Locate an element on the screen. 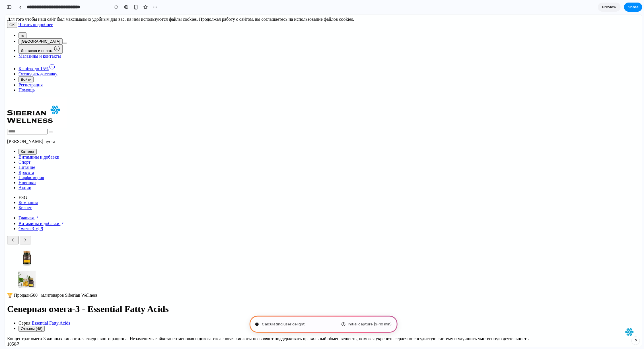  span: 1050 is located at coordinates (7, 330).